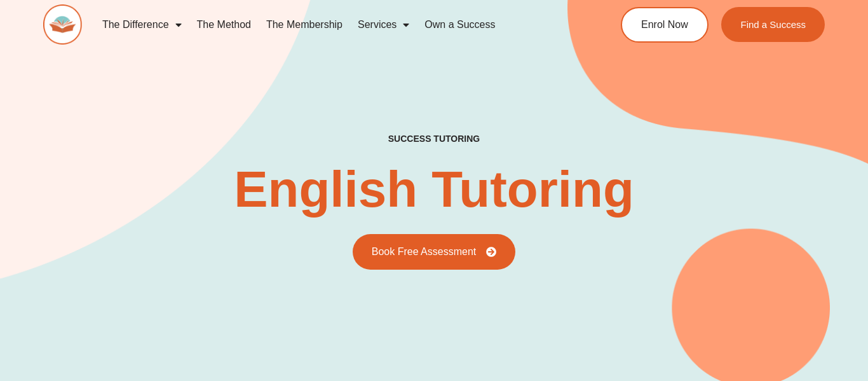 The width and height of the screenshot is (868, 381). Describe the element at coordinates (772, 24) in the screenshot. I see `span: Find a Success` at that location.